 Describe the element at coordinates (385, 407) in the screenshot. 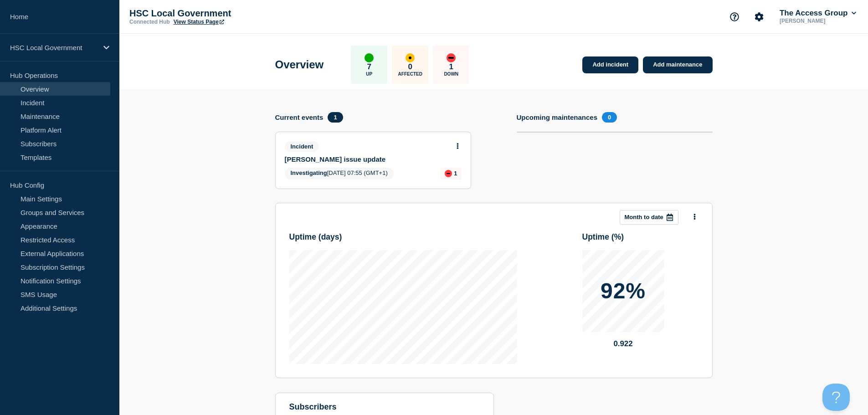

I see `h4: subscribers` at that location.